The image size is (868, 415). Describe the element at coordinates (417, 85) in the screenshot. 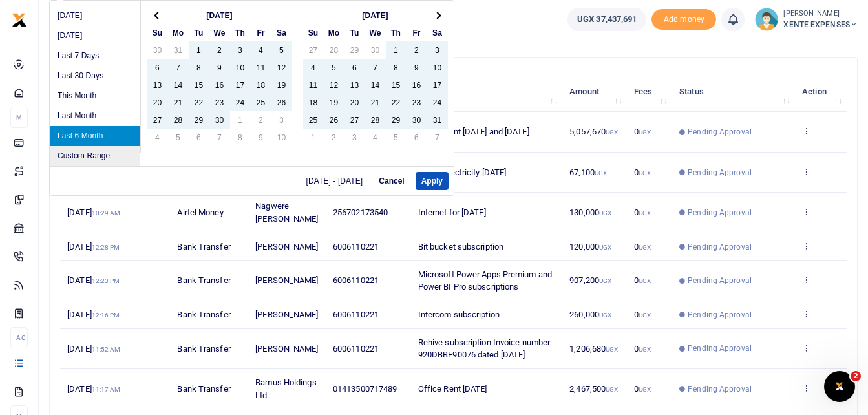

I see `td: 16` at that location.